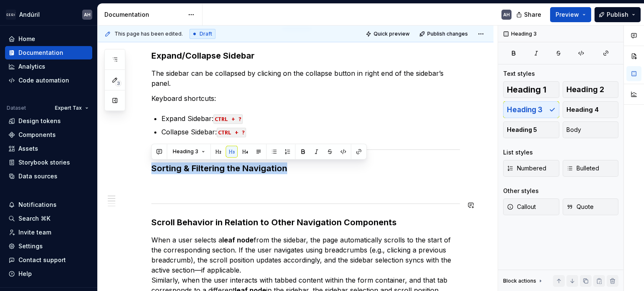  What do you see at coordinates (186, 152) in the screenshot?
I see `span: Heading 3` at bounding box center [186, 152].